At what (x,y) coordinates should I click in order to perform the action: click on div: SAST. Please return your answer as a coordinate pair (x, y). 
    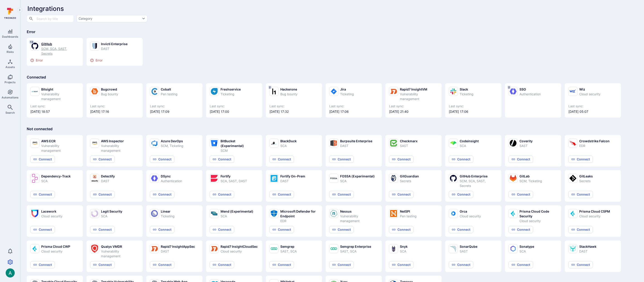
    Looking at the image, I should click on (526, 146).